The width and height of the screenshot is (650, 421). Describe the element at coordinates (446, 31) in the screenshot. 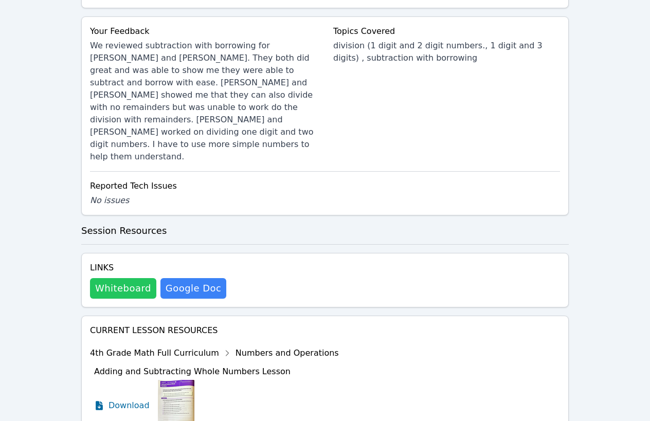

I see `div: Topics Covered` at that location.